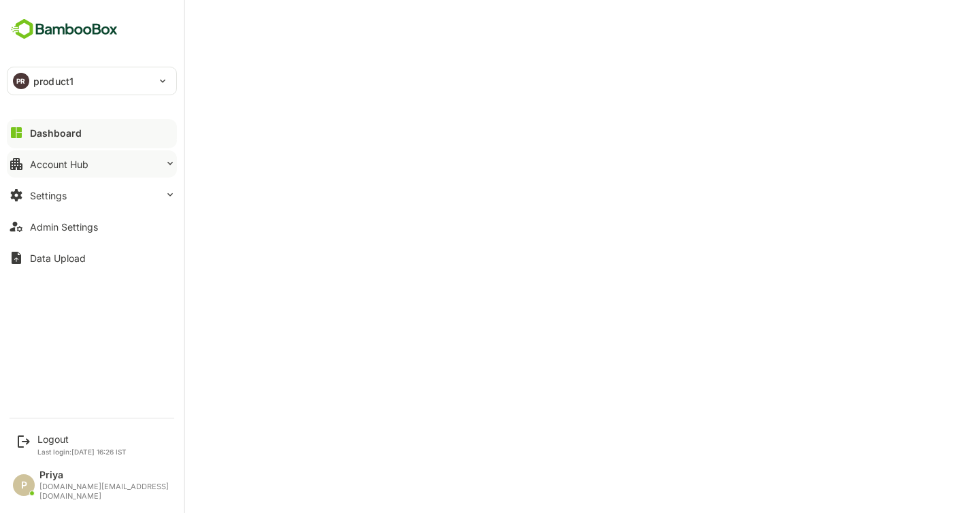  Describe the element at coordinates (91, 227) in the screenshot. I see `button: Admin Settings` at that location.